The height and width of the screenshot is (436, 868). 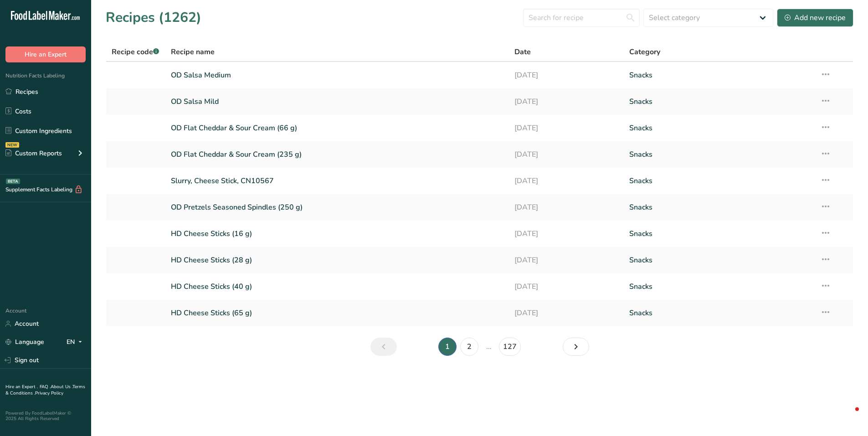 What do you see at coordinates (337, 128) in the screenshot?
I see `a: OD Flat Cheddar & Sour Cream (66 g)` at bounding box center [337, 128].